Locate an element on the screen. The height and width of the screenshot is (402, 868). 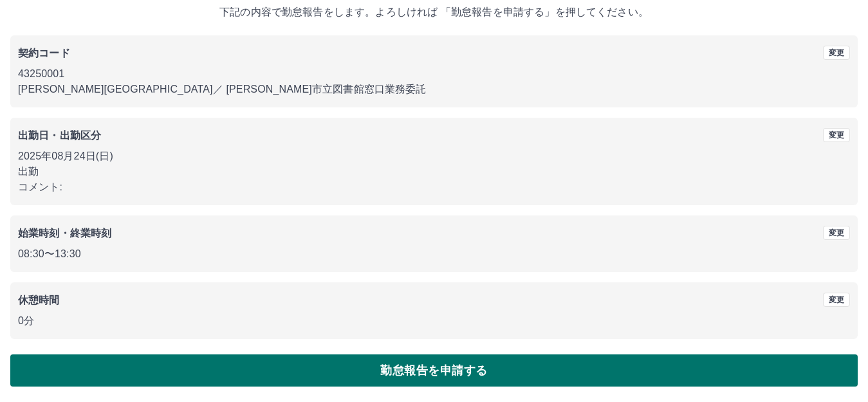
p: 0分 is located at coordinates (434, 321).